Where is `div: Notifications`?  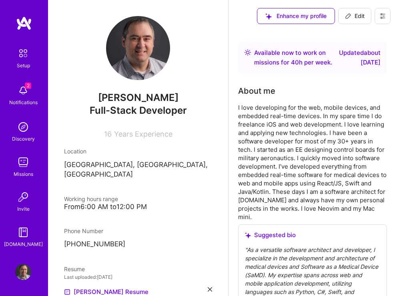 div: Notifications is located at coordinates (23, 102).